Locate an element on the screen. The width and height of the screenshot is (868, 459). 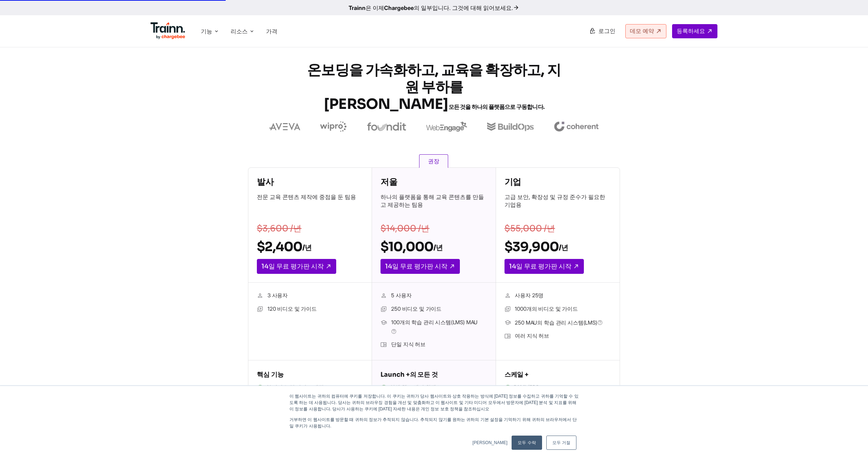
h4: 발사 is located at coordinates (310, 182).